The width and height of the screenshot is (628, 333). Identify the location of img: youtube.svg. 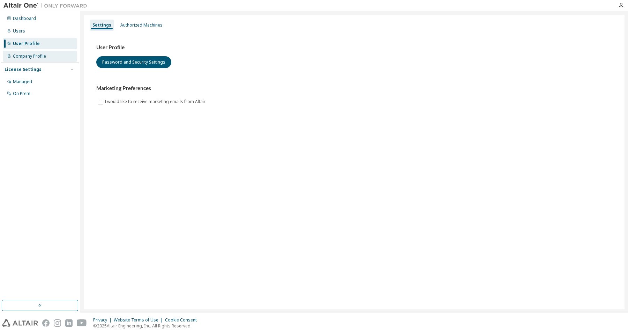
(82, 322).